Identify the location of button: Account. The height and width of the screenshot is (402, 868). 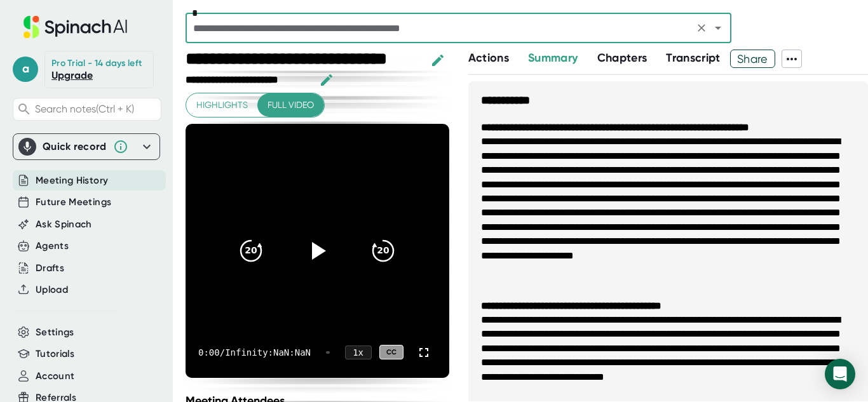
(55, 377).